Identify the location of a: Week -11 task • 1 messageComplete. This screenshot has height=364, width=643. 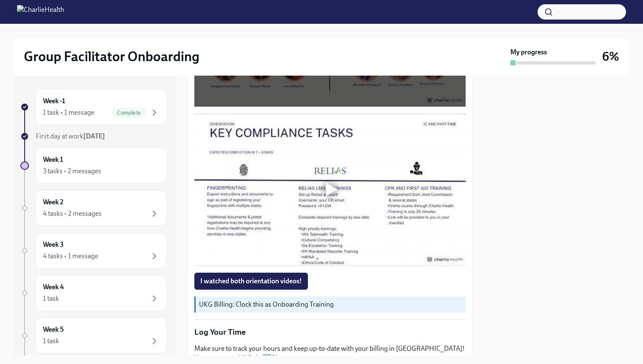
(94, 107).